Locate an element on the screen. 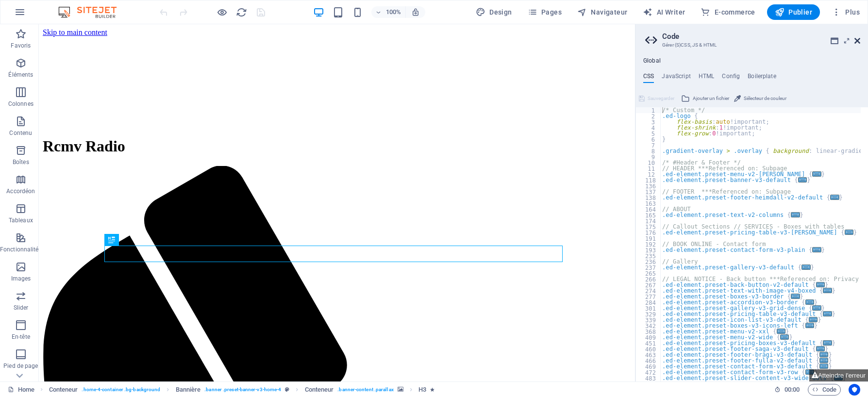 This screenshot has width=868, height=397. h3: Gérer (S)CSS, JS & HTML is located at coordinates (752, 45).